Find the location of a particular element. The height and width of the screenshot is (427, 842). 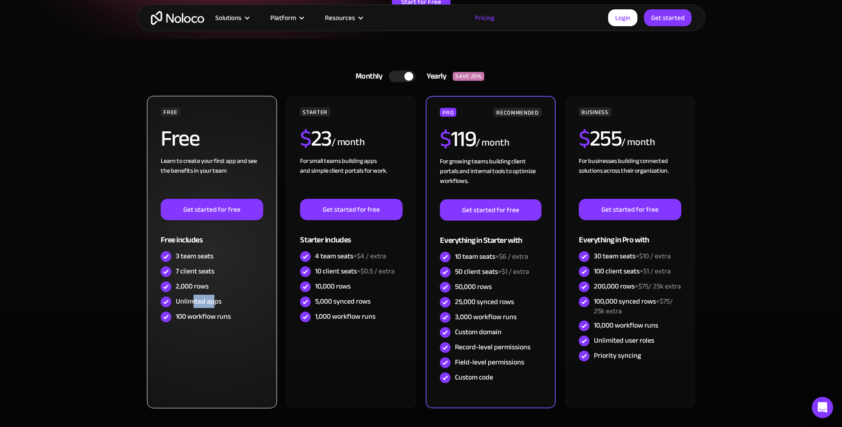

div: Monthly is located at coordinates (367, 76).